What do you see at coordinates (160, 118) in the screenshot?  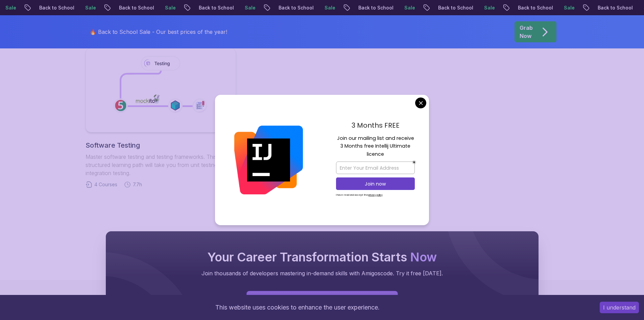 I see `a: Software TestingMaster software testing and testing frameworks. This structured learning path wil...` at bounding box center [160, 118].